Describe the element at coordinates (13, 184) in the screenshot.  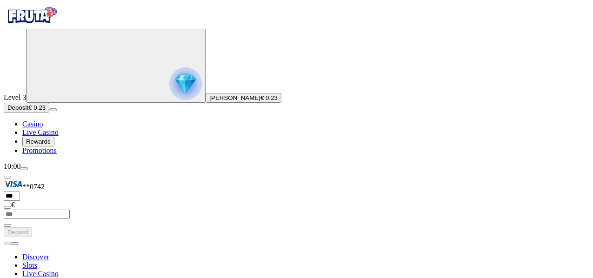
I see `img: Visa` at that location.